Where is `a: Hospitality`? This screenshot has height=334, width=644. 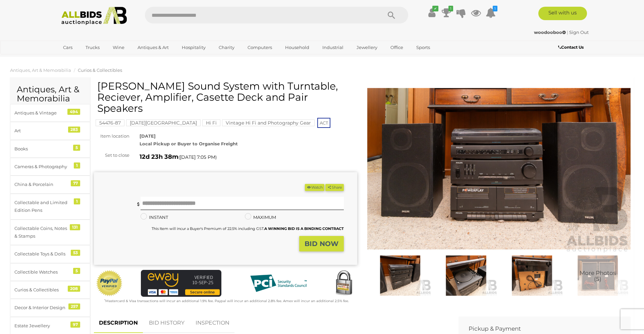
a: Hospitality is located at coordinates (194, 47).